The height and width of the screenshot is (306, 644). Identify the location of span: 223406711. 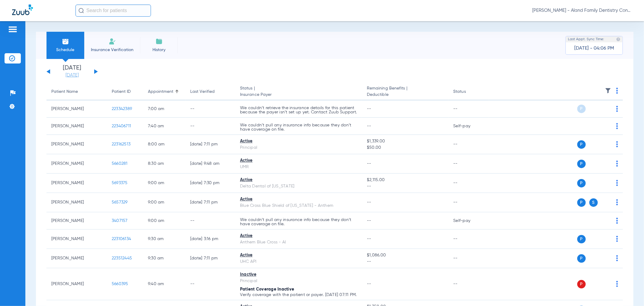
(121, 126).